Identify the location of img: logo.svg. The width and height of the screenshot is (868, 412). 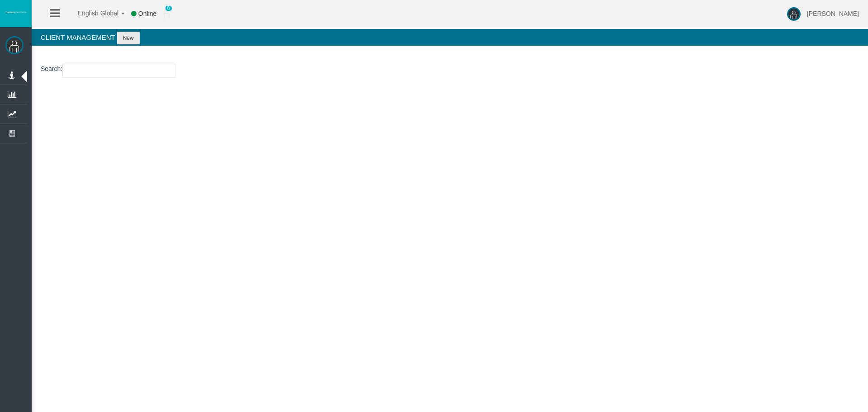
(16, 12).